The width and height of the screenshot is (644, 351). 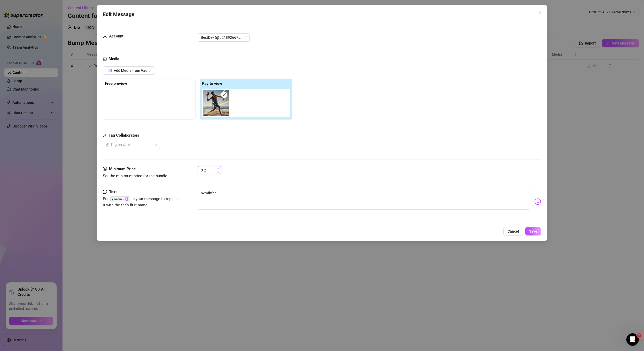 What do you see at coordinates (116, 83) in the screenshot?
I see `strong: Free preview` at bounding box center [116, 83].